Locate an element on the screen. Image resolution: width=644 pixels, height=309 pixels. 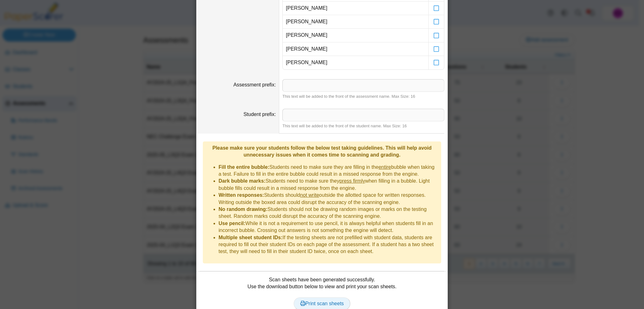
li: Students should outside the allotted space for written responses. Writing outside the boxed area ... is located at coordinates (328, 199).